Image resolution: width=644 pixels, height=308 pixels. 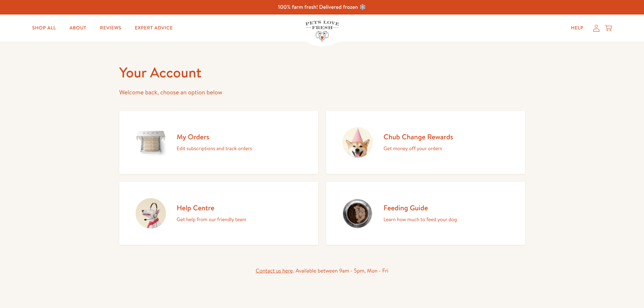 What do you see at coordinates (214, 136) in the screenshot?
I see `h2: My Orders` at bounding box center [214, 136].